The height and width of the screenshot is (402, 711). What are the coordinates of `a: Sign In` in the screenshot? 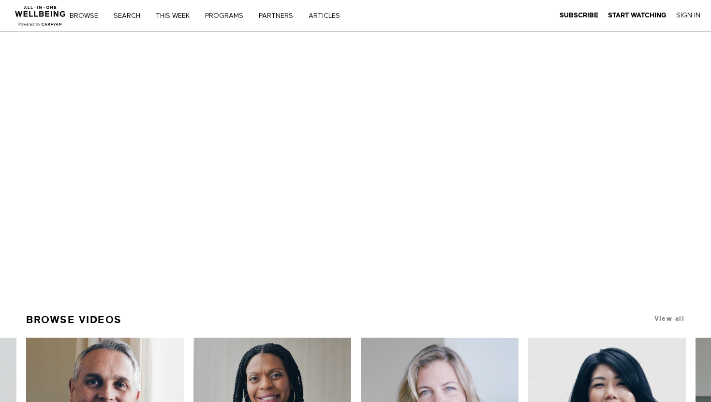 It's located at (688, 15).